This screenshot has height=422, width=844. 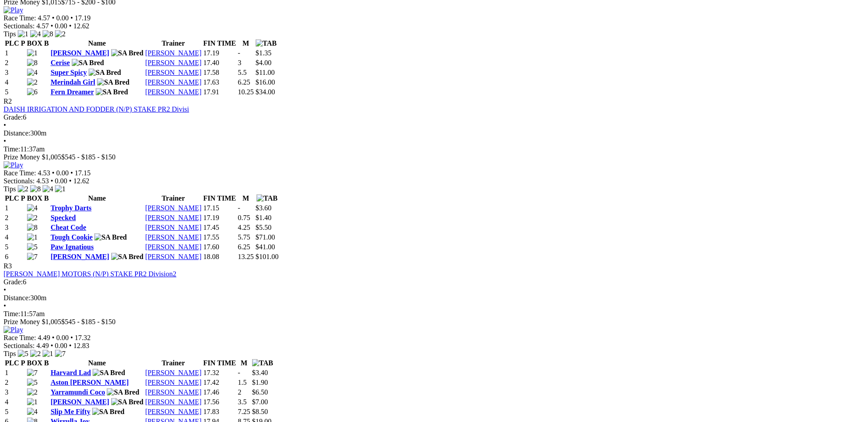 What do you see at coordinates (260, 392) in the screenshot?
I see `span: $6.50` at bounding box center [260, 392].